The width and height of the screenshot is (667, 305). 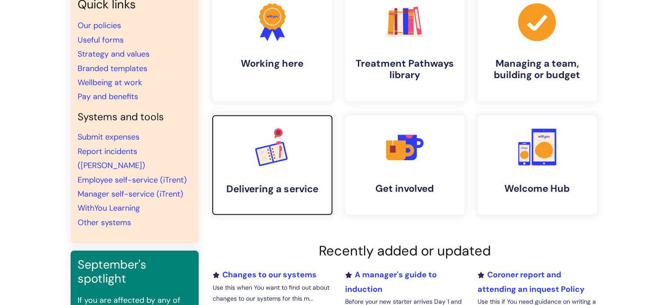 What do you see at coordinates (272, 189) in the screenshot?
I see `h4: Delivering a service` at bounding box center [272, 189].